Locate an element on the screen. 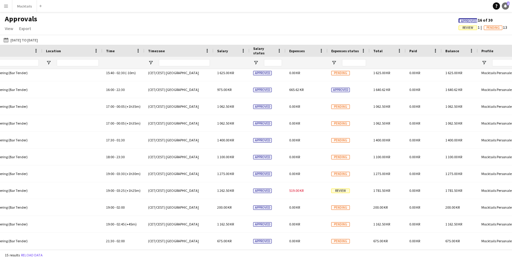 This screenshot has width=512, height=260. input: Location Filter Input is located at coordinates (78, 63).